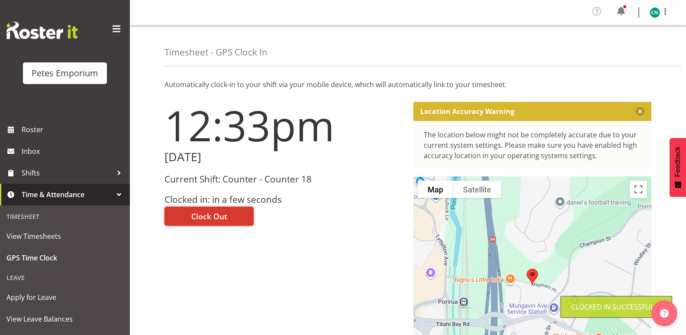  What do you see at coordinates (65, 236) in the screenshot?
I see `span: View Timesheets` at bounding box center [65, 236].